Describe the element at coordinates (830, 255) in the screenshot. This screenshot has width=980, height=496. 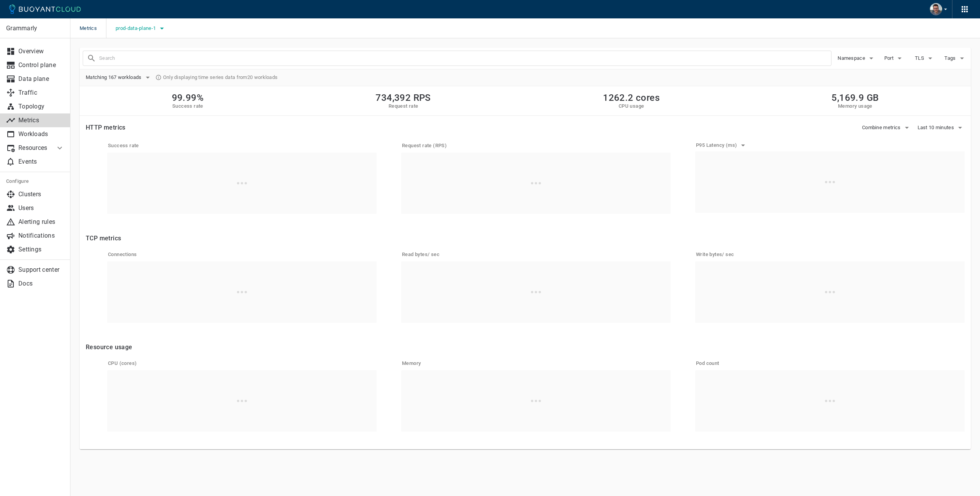
I see `h5: Write bytes / sec` at that location.